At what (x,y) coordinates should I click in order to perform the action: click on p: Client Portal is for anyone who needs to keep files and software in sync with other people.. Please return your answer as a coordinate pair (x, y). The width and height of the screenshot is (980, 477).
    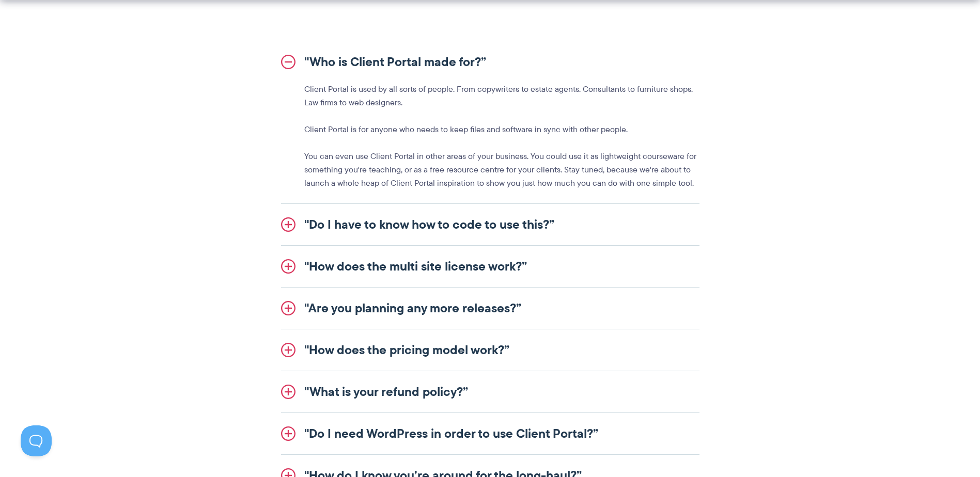
    Looking at the image, I should click on (501, 129).